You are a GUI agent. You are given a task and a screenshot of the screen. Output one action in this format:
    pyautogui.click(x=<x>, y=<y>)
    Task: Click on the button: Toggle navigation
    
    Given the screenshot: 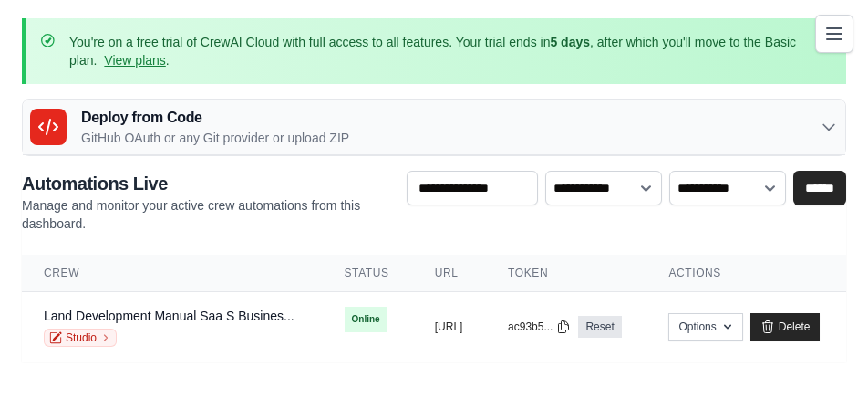 What is the action you would take?
    pyautogui.click(x=834, y=34)
    